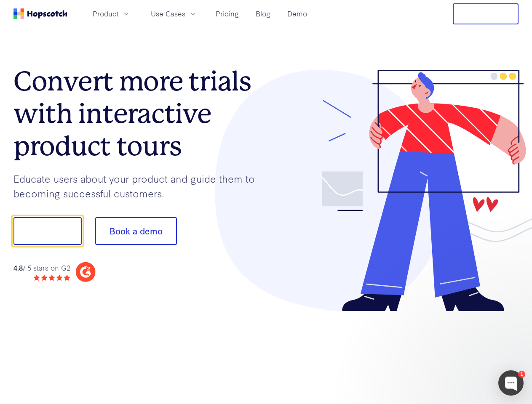 The image size is (532, 404). I want to click on div: 1, so click(521, 374).